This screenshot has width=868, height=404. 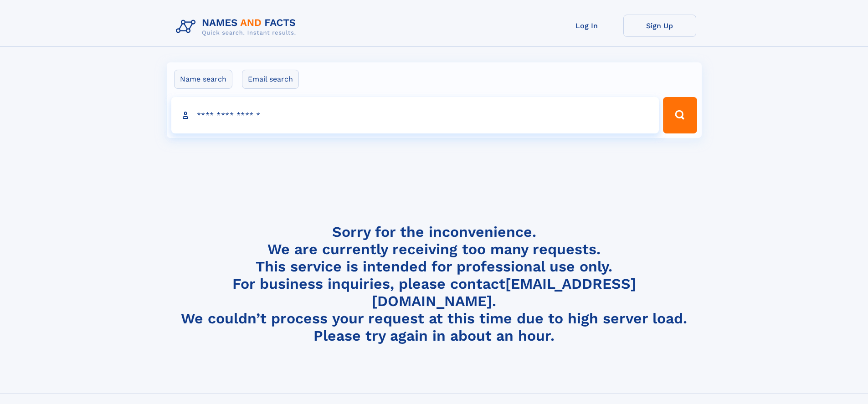 I want to click on h4: Sorry for the inconvenience. We are currently receiving too many requests. This service is intend..., so click(x=434, y=284).